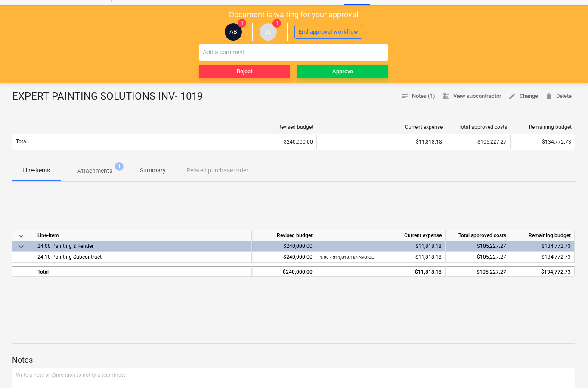 The image size is (588, 388). I want to click on span: JL, so click(268, 31).